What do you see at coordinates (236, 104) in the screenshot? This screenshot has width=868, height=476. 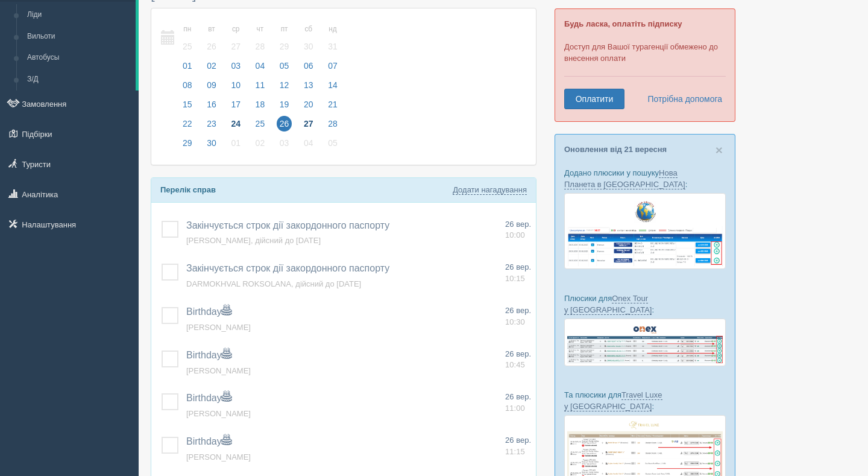 I see `span: 17` at bounding box center [236, 104].